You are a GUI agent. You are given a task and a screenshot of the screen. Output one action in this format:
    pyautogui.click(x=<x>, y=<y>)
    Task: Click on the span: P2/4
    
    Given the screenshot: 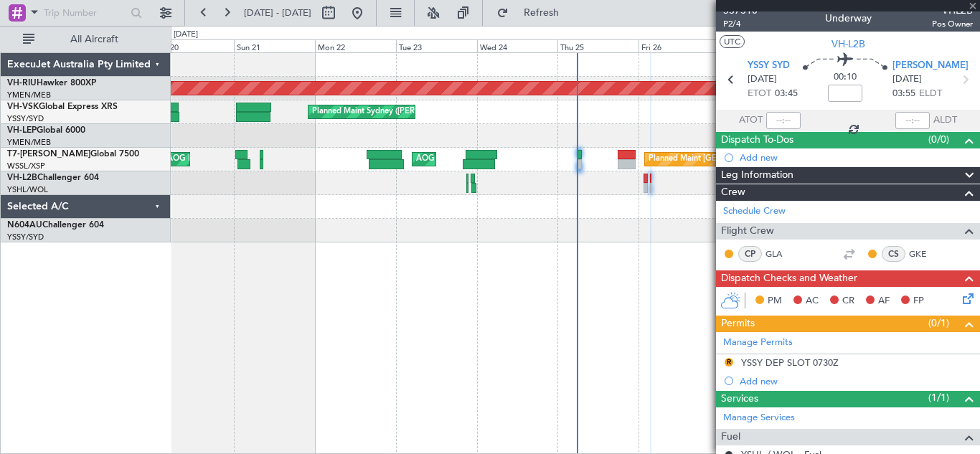 What is the action you would take?
    pyautogui.click(x=741, y=24)
    